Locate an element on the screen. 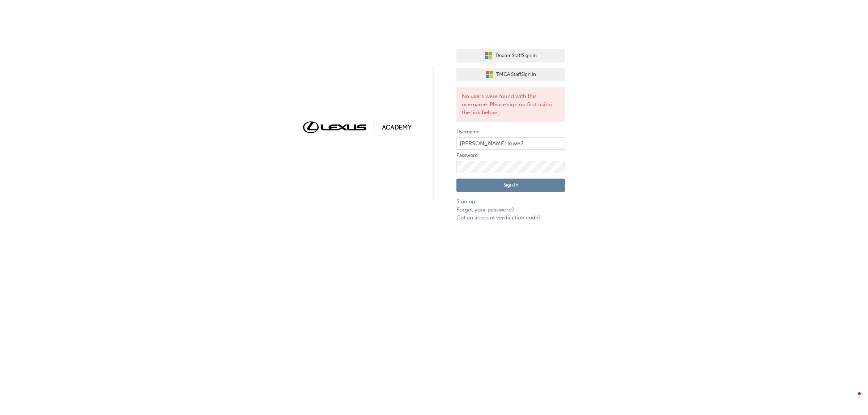 This screenshot has width=868, height=415. a: Got an account verification code? is located at coordinates (511, 218).